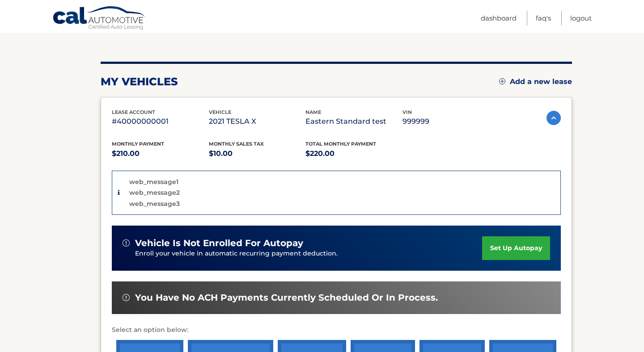  Describe the element at coordinates (313, 112) in the screenshot. I see `span: name` at that location.